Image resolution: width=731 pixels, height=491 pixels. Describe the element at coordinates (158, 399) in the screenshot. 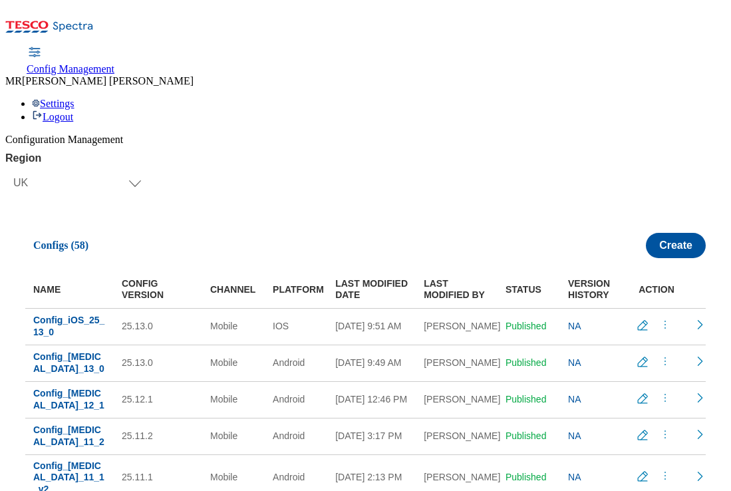

I see `td: 25.12.1` at that location.